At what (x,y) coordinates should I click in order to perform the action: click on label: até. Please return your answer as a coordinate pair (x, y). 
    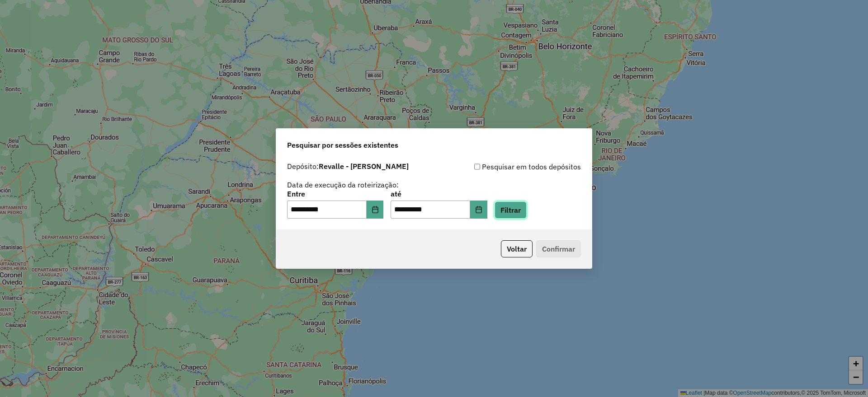
    Looking at the image, I should click on (438, 194).